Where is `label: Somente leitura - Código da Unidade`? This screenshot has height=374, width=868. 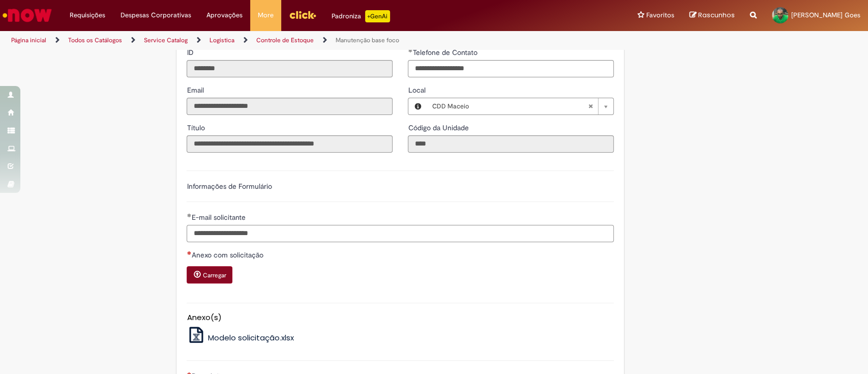
label: Somente leitura - Código da Unidade is located at coordinates (439, 128).